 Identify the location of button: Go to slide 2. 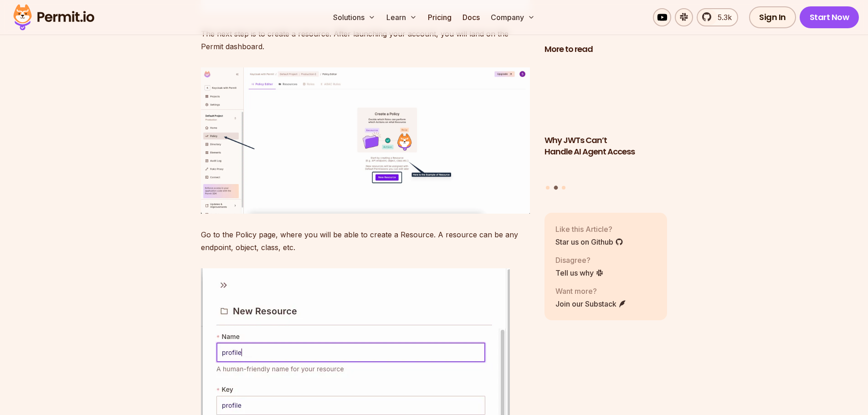
(556, 187).